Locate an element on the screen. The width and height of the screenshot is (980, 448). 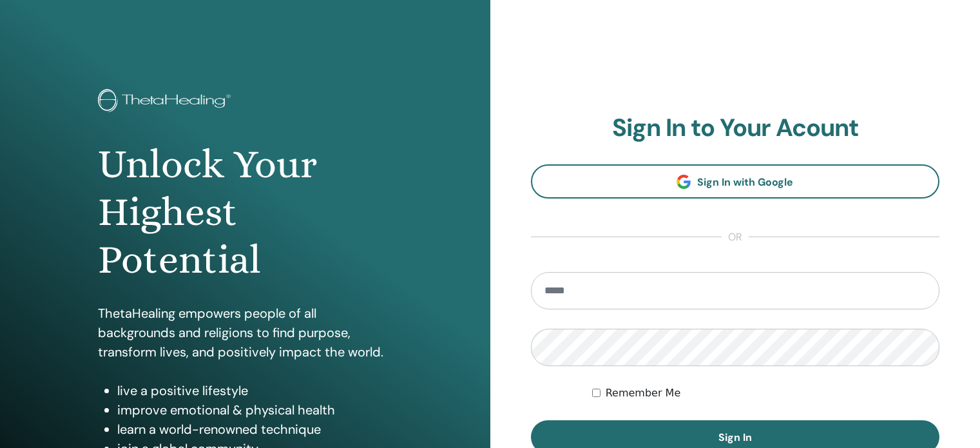
span: or is located at coordinates (735, 237).